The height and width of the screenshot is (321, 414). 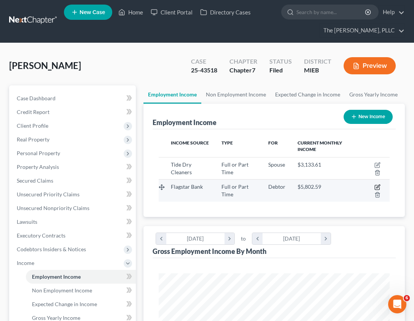 What do you see at coordinates (35, 180) in the screenshot?
I see `span: Secured Claims` at bounding box center [35, 180].